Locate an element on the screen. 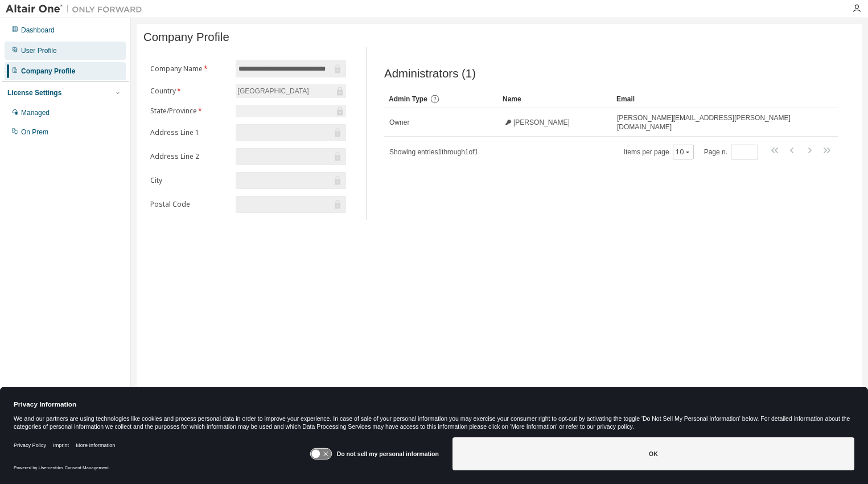  span: Showing entries 1 through 1 of 1 is located at coordinates (434, 152).